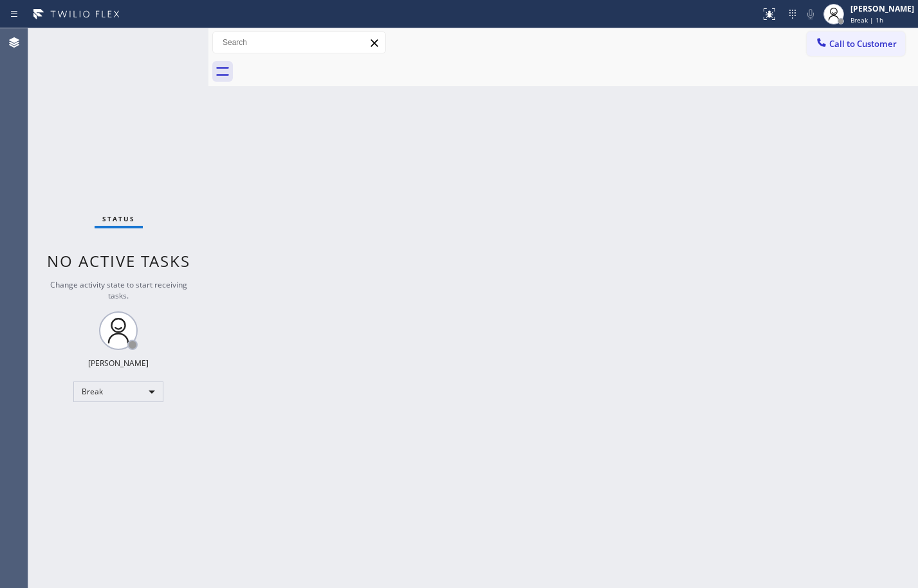 Image resolution: width=918 pixels, height=588 pixels. Describe the element at coordinates (118, 391) in the screenshot. I see `div: Break` at that location.